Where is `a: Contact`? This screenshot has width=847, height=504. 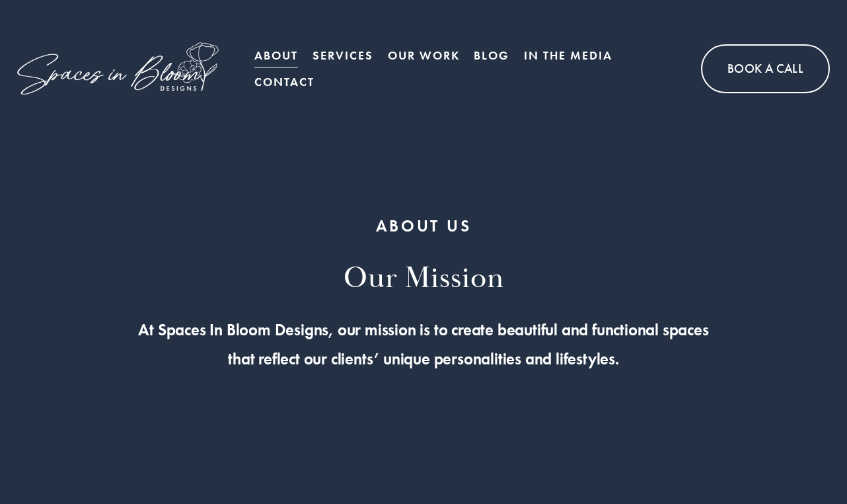 a: Contact is located at coordinates (284, 82).